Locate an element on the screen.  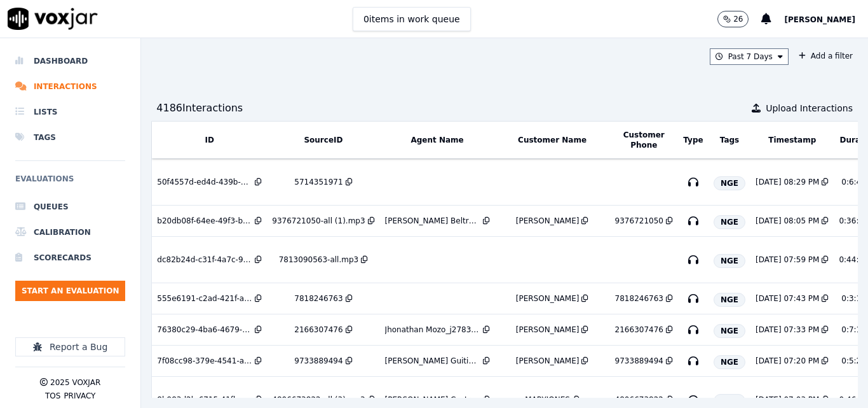
div: 9376721050 is located at coordinates (640, 220).